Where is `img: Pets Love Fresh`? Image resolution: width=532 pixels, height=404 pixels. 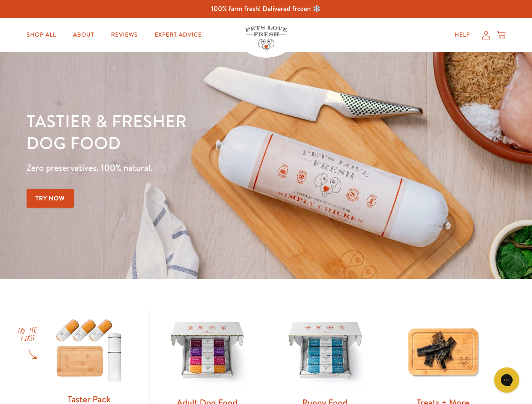 img: Pets Love Fresh is located at coordinates (266, 38).